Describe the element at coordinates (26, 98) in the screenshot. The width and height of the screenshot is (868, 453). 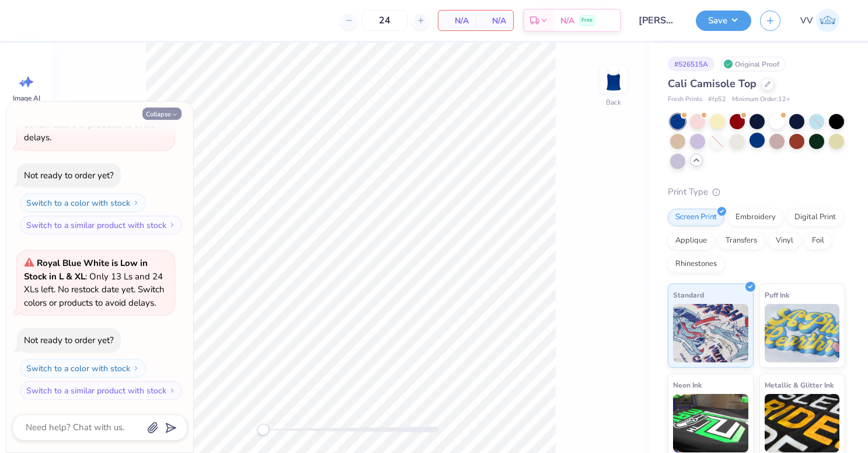
I see `span: Image AI` at that location.